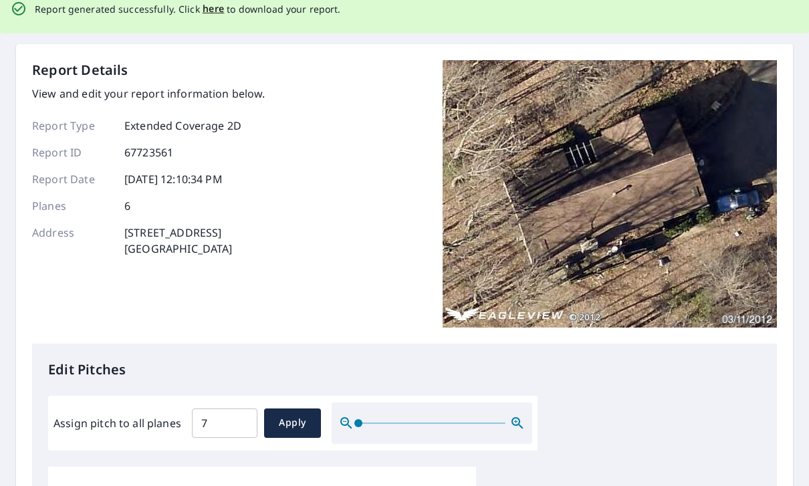 The width and height of the screenshot is (809, 486). What do you see at coordinates (292, 423) in the screenshot?
I see `button: Apply` at bounding box center [292, 423].